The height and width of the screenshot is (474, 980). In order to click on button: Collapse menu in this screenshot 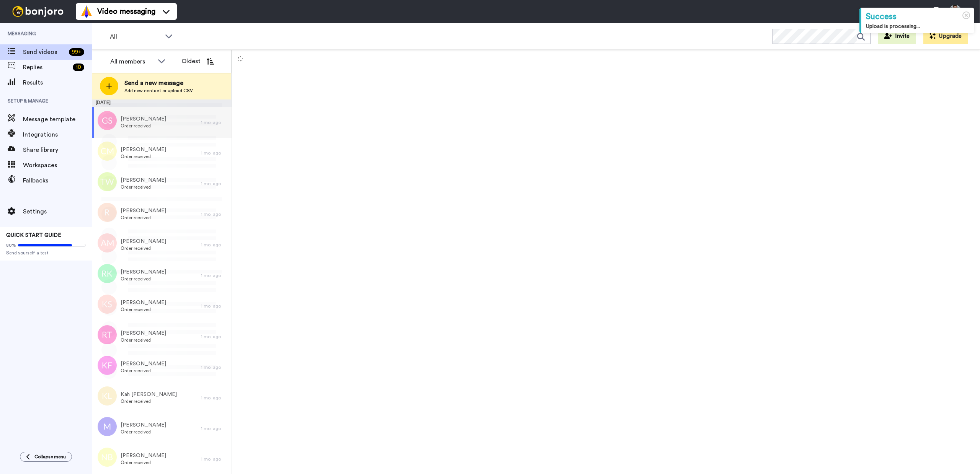, I will do `click(46, 457)`.